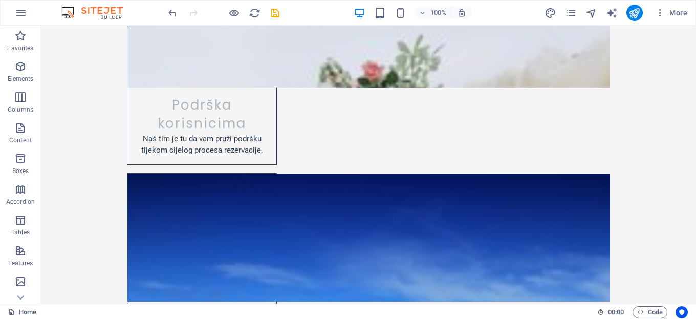  What do you see at coordinates (22, 312) in the screenshot?
I see `a: Click to cancel selection. Double-click to open Pages` at bounding box center [22, 312].